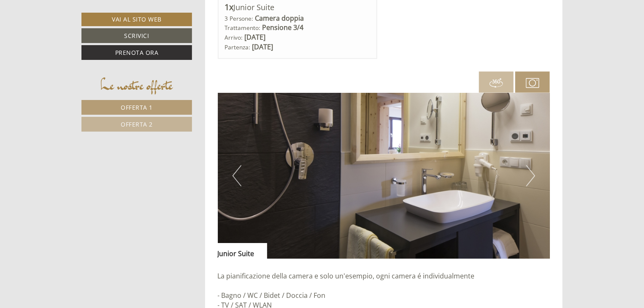 The height and width of the screenshot is (308, 644). I want to click on small: 09:01, so click(74, 44).